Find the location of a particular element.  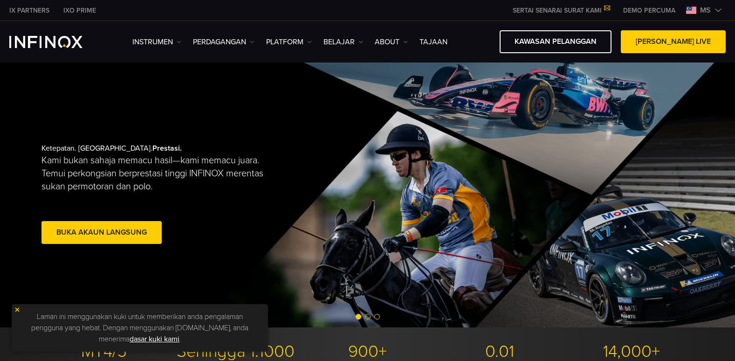

a: KAWASAN PELANGGAN is located at coordinates (556, 42).